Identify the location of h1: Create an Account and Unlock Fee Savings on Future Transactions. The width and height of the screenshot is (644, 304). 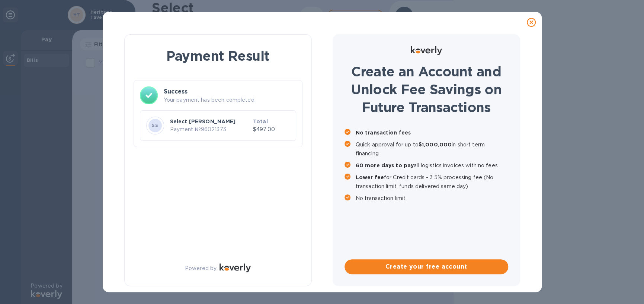
(426, 89).